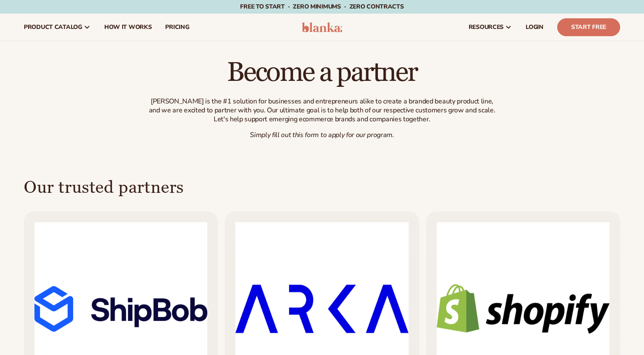 This screenshot has width=644, height=355. I want to click on span: pricing, so click(177, 27).